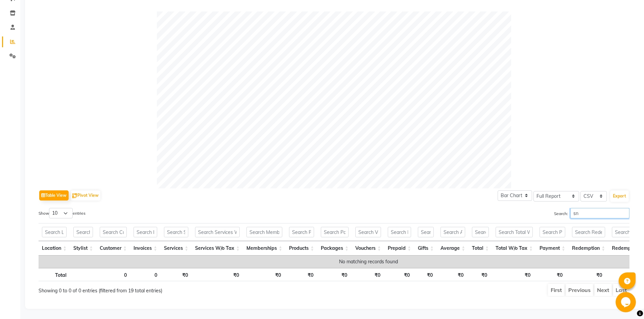  What do you see at coordinates (159, 289) in the screenshot?
I see `div: Showing 0 to 0 of 0 entries (filtered from 19 total entries)` at bounding box center [159, 289].